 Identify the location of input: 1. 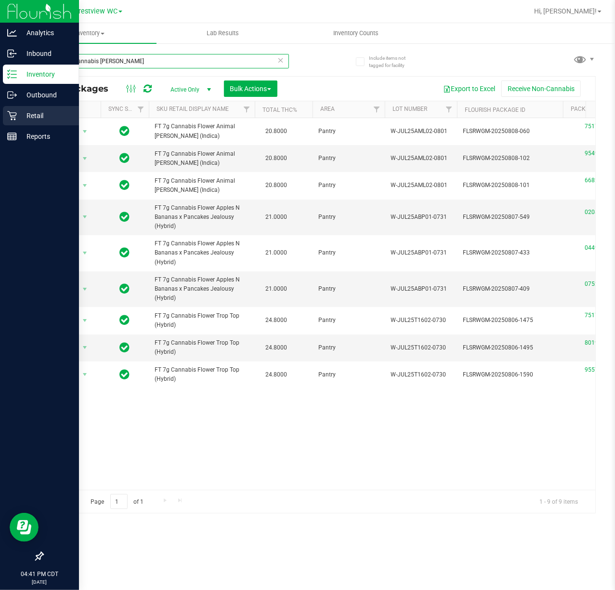
(119, 501).